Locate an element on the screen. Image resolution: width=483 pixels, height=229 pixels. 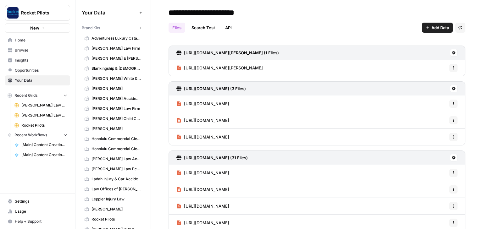
button: Workspace: Rocket Pilots is located at coordinates (37, 13).